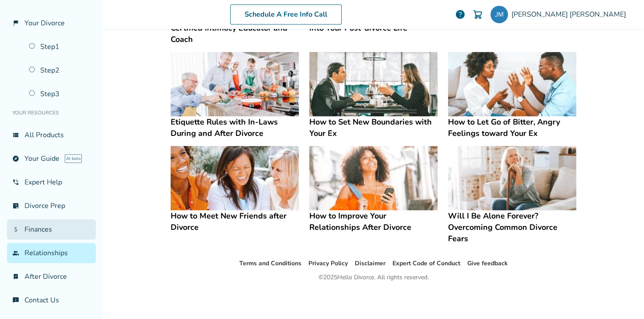 This screenshot has width=644, height=319. Describe the element at coordinates (373, 189) in the screenshot. I see `a: How to Improve Your Relationships After DivorceHow to Improve Your Relationships After Divorce` at that location.